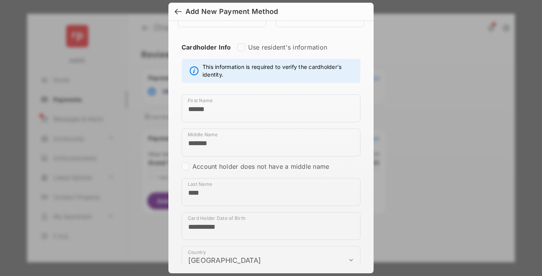 This screenshot has height=276, width=542. Describe the element at coordinates (271, 260) in the screenshot. I see `div: payment_method_screening[postal_addresses][country]` at that location.